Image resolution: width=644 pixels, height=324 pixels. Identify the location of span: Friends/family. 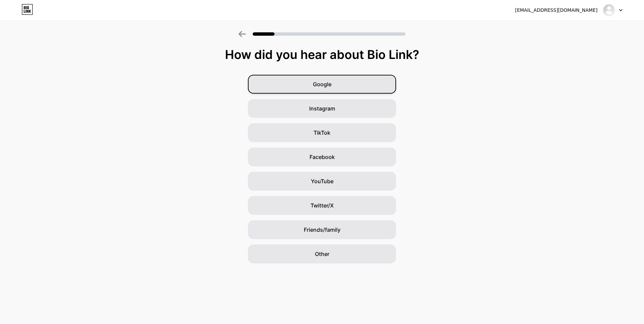
(322, 230).